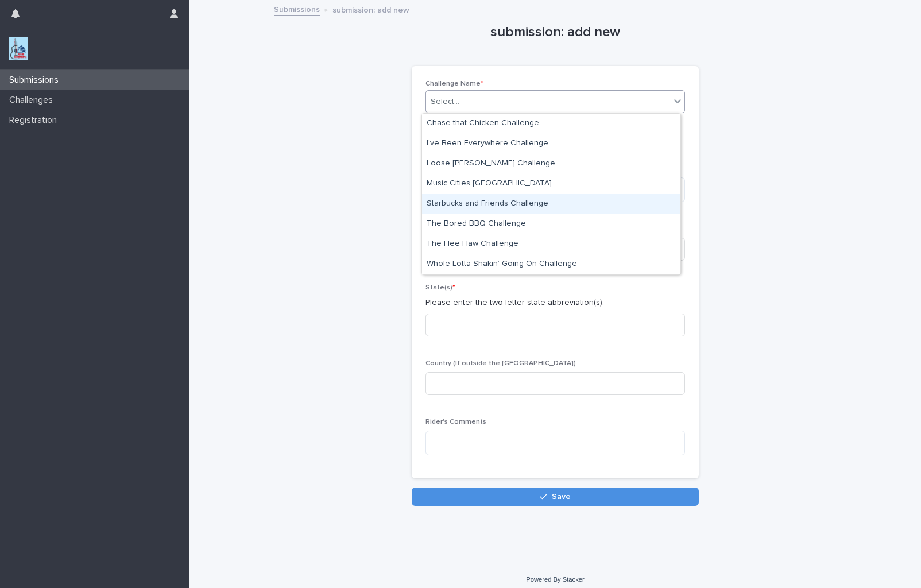  I want to click on p: Challenges, so click(33, 100).